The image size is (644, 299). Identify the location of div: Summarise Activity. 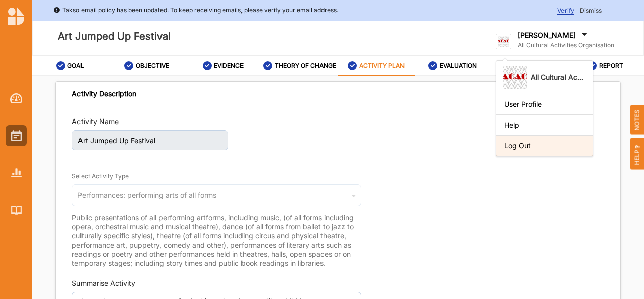
(104, 283).